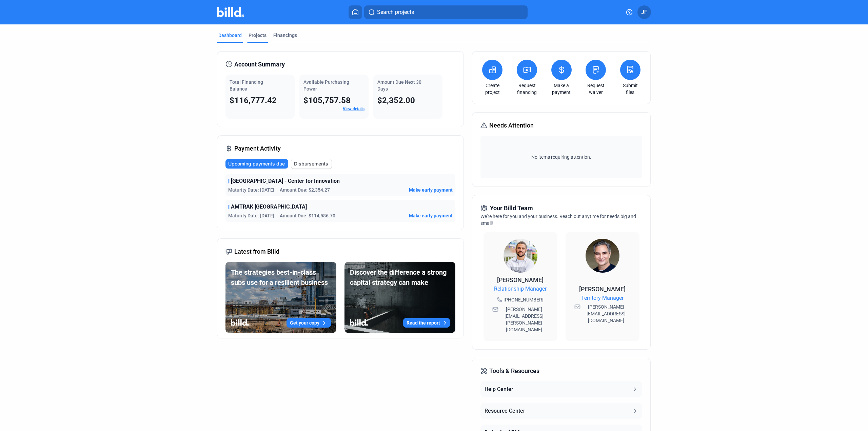 The height and width of the screenshot is (431, 868). What do you see at coordinates (258, 149) in the screenshot?
I see `span: Payment Activity` at bounding box center [258, 149].